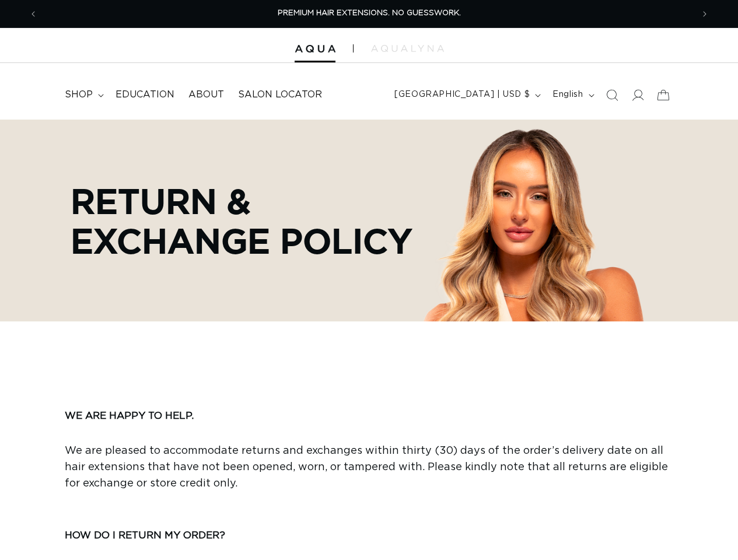 The image size is (738, 560). Describe the element at coordinates (366, 467) in the screenshot. I see `span: We are pleased to accommodate returns and exchanges within thirty (30) days of the order’s delive...` at that location.